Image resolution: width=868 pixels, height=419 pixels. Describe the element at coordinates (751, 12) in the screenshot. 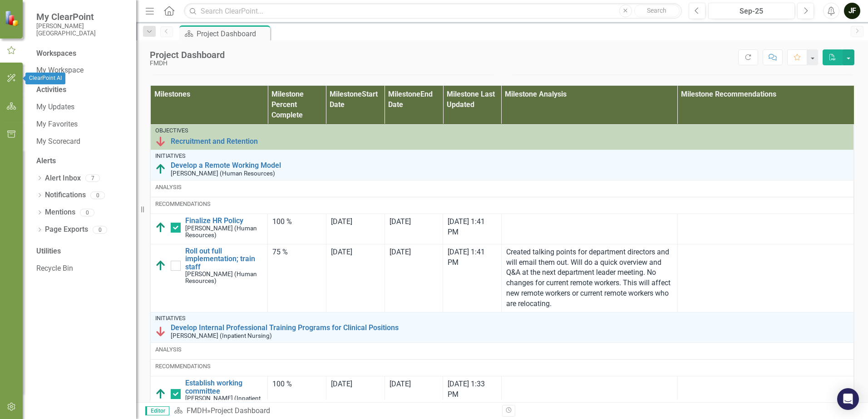

I see `div: Sep-25` at that location.